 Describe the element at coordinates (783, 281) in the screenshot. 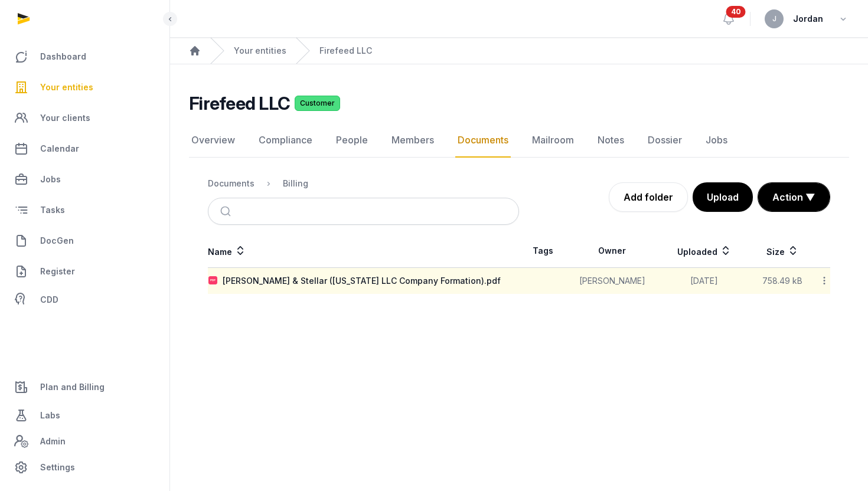

I see `td: 758.49 kB` at that location.